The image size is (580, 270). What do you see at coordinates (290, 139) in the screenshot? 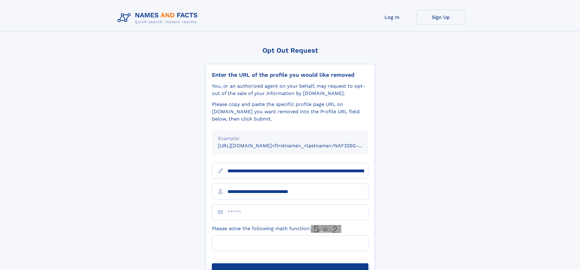
I see `div: Example:` at bounding box center [290, 139].